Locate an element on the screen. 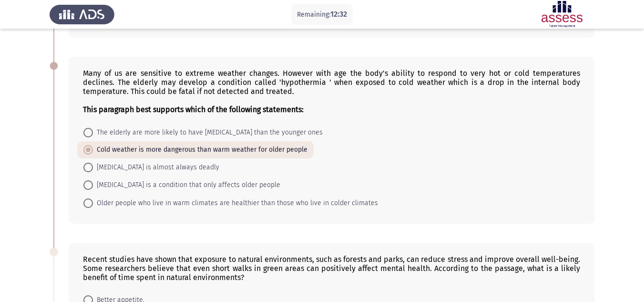 The height and width of the screenshot is (302, 644). b: This paragraph best supports which of the following statements: is located at coordinates (193, 109).